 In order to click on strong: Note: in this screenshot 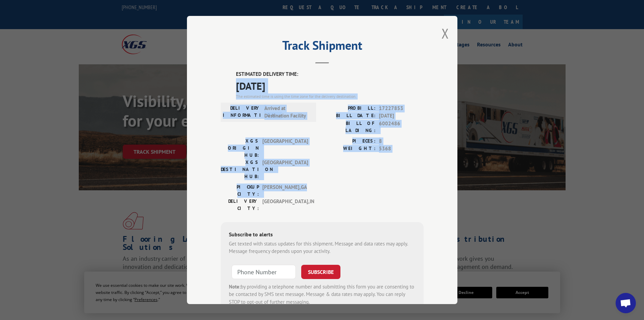, I will do `click(235, 286)`.